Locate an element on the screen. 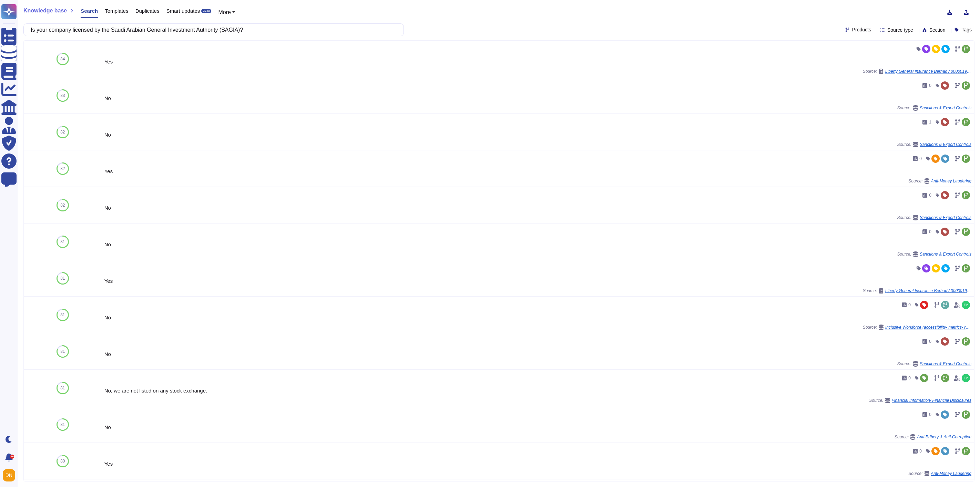 Image resolution: width=980 pixels, height=487 pixels. span: Knowledge base is located at coordinates (45, 11).